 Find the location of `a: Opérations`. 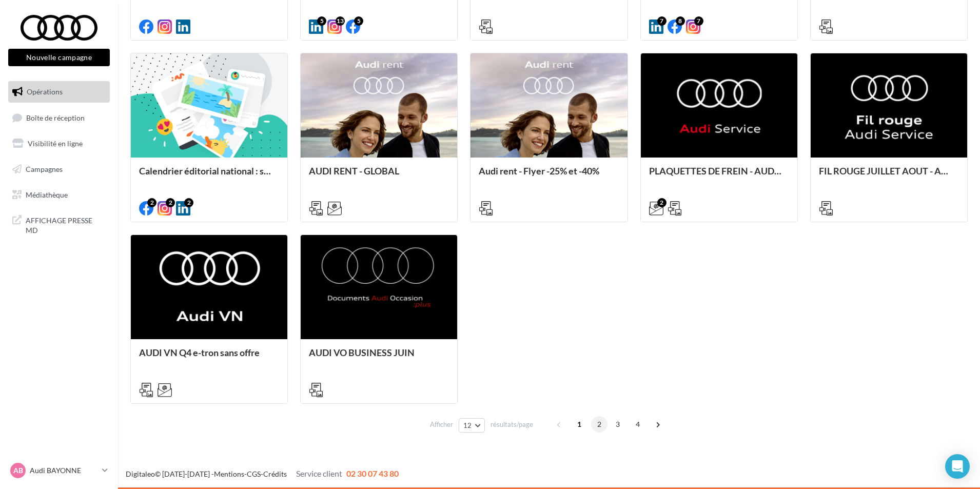

a: Opérations is located at coordinates (59, 92).